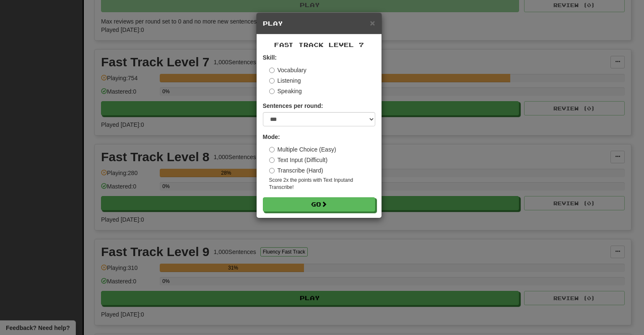 The height and width of the screenshot is (335, 644). I want to click on input: Vocabulary, so click(272, 70).